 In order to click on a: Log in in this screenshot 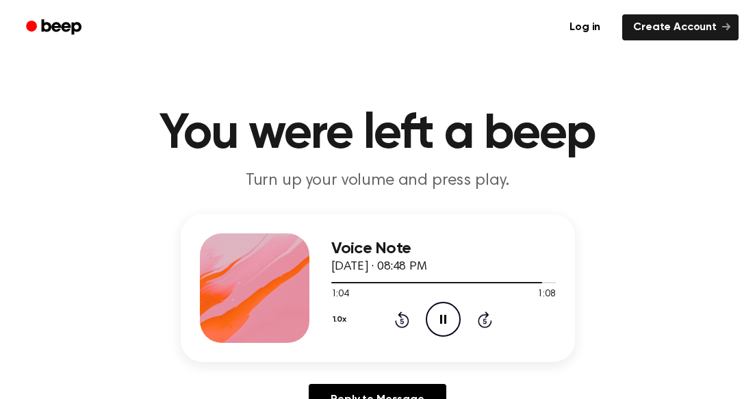, I will do `click(584, 27)`.